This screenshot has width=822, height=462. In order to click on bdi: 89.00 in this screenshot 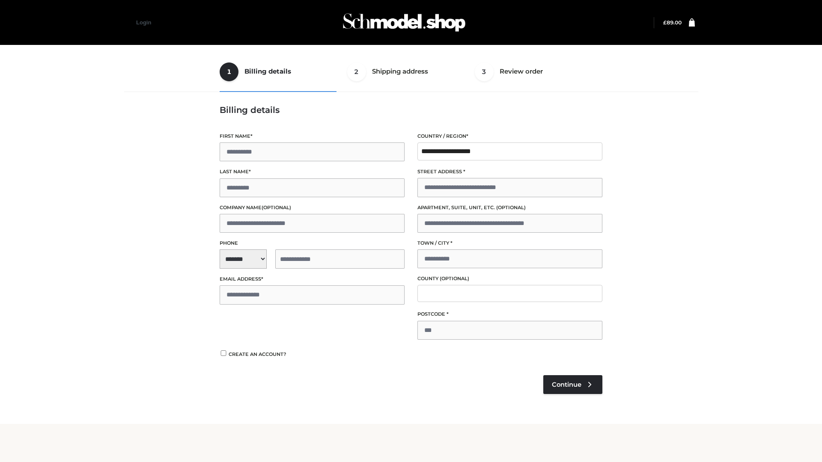, I will do `click(672, 22)`.